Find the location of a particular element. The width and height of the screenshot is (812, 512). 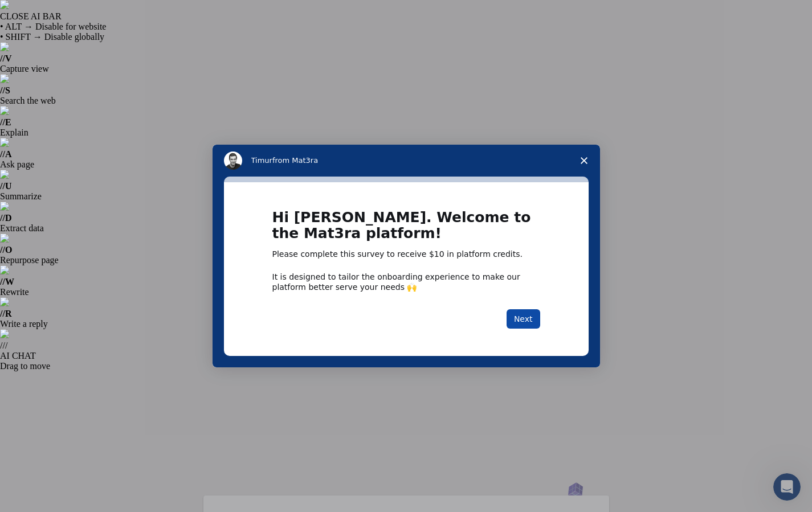

span: from Mat3ra is located at coordinates (295, 160).